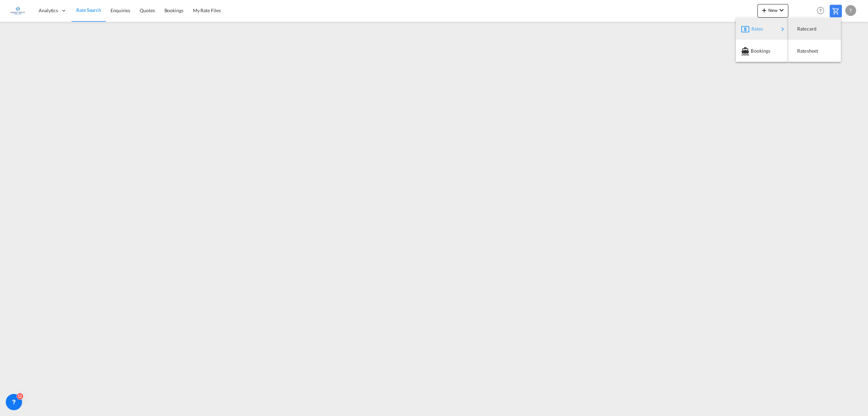 Image resolution: width=868 pixels, height=416 pixels. Describe the element at coordinates (814, 51) in the screenshot. I see `div: Ratesheet` at that location.